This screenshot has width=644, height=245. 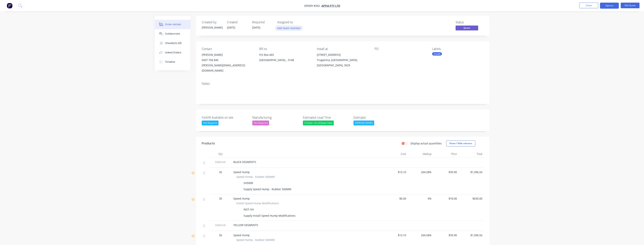 What do you see at coordinates (426, 143) in the screenshot?
I see `label: Display actual quantities` at bounding box center [426, 143].